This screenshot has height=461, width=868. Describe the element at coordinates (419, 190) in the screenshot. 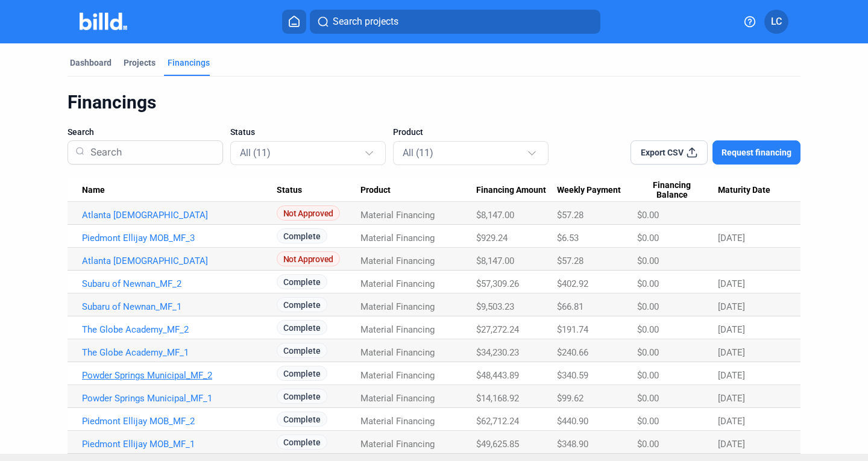

I see `div: Product` at that location.